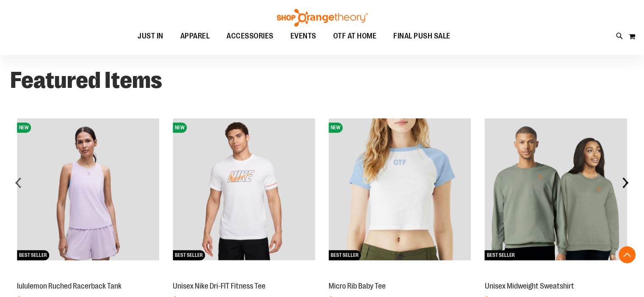 The width and height of the screenshot is (644, 297). I want to click on a: Unisex Nike Dri-FIT Fitness TeeNEWBEST SELLER, so click(244, 276).